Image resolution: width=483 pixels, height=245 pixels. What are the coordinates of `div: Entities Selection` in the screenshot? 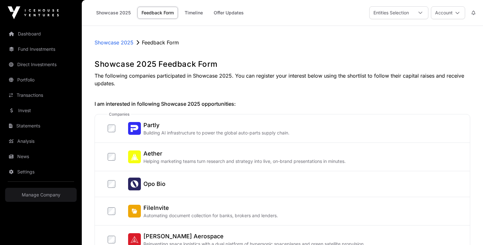 It's located at (391, 13).